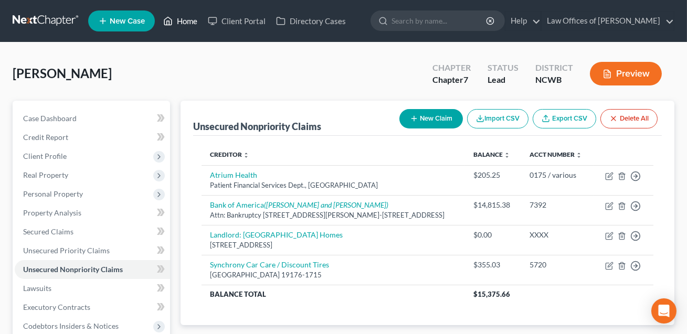 The width and height of the screenshot is (687, 334). Describe the element at coordinates (557, 175) in the screenshot. I see `div: 0175 / various` at that location.